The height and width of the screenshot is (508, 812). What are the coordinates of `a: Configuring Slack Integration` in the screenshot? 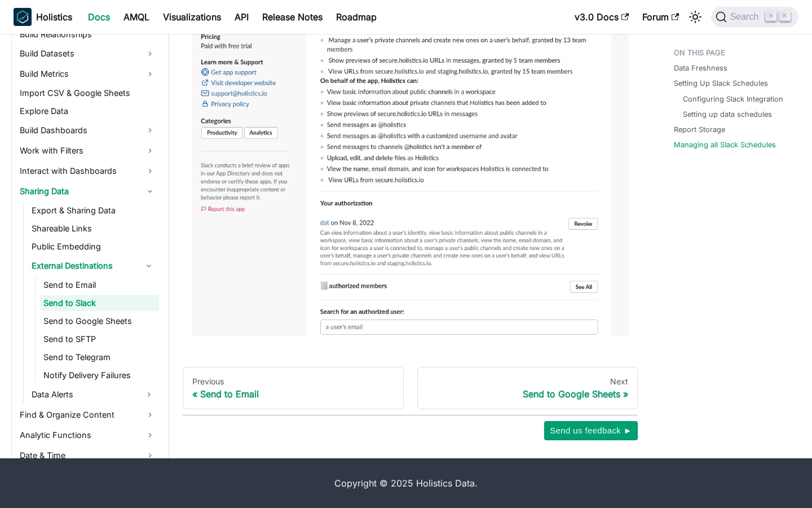 It's located at (734, 99).